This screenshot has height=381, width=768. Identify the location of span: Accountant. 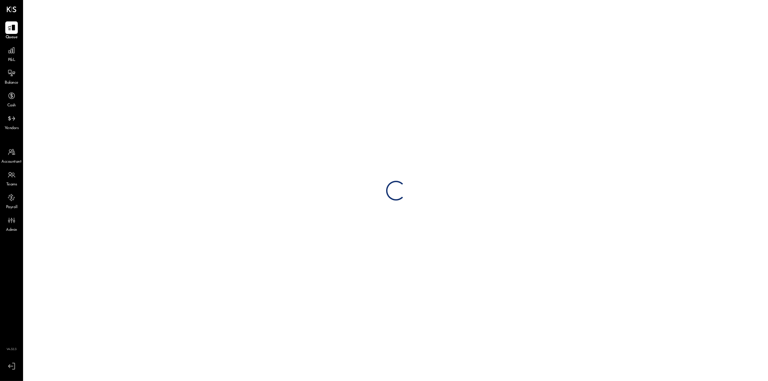
(12, 162).